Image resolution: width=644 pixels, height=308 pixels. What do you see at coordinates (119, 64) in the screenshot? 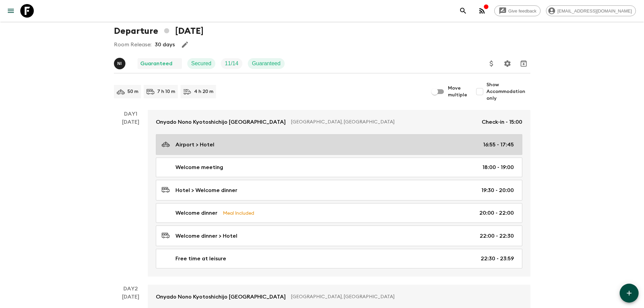
I see `p: N I` at bounding box center [119, 64].